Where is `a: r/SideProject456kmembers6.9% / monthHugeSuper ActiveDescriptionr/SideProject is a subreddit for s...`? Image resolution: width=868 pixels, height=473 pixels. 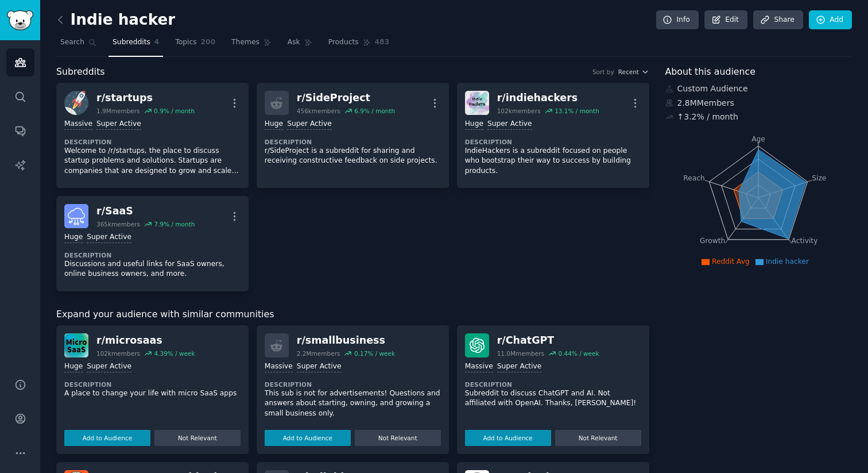 a: r/SideProject456kmembers6.9% / monthHugeSuper ActiveDescriptionr/SideProject is a subreddit for s... is located at coordinates (352, 135).